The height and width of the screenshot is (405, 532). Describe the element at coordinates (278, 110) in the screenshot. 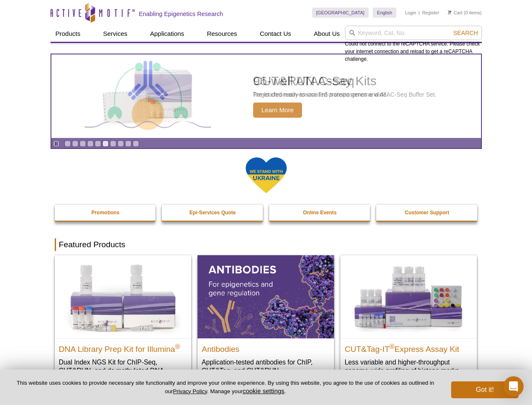

I see `span: Learn More` at that location.